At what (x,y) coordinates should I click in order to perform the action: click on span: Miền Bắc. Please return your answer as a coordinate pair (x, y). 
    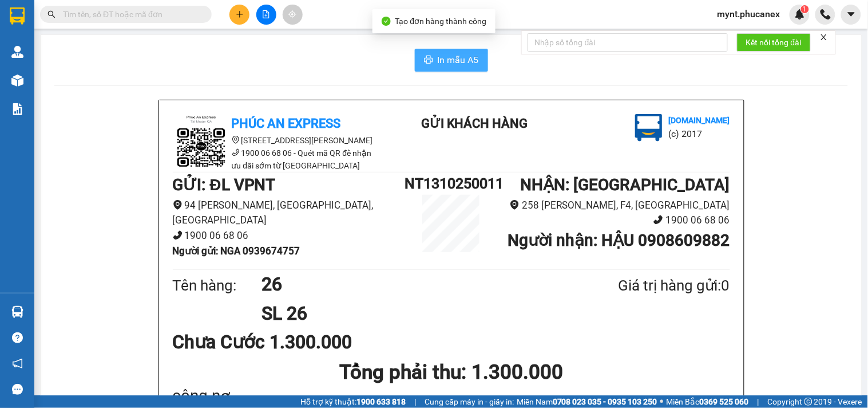
    Looking at the image, I should click on (708, 401).